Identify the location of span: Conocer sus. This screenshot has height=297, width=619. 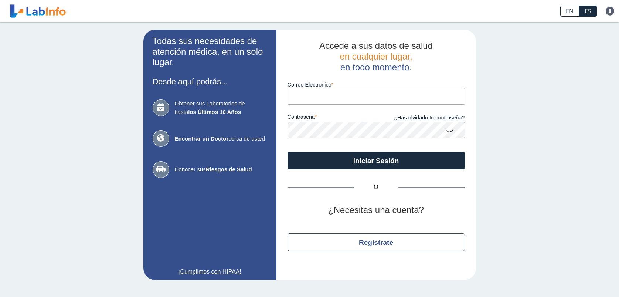
(221, 169).